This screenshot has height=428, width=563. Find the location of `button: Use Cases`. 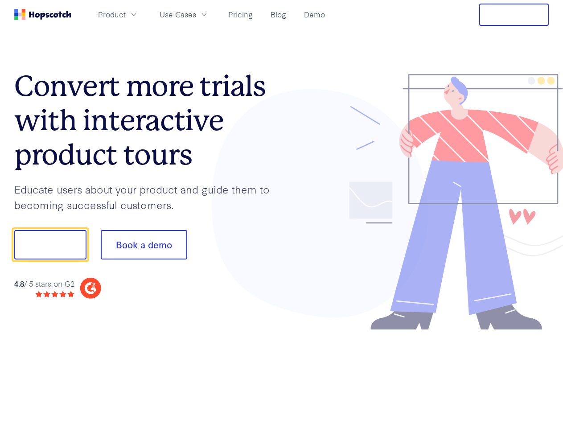

button: Use Cases is located at coordinates (184, 14).